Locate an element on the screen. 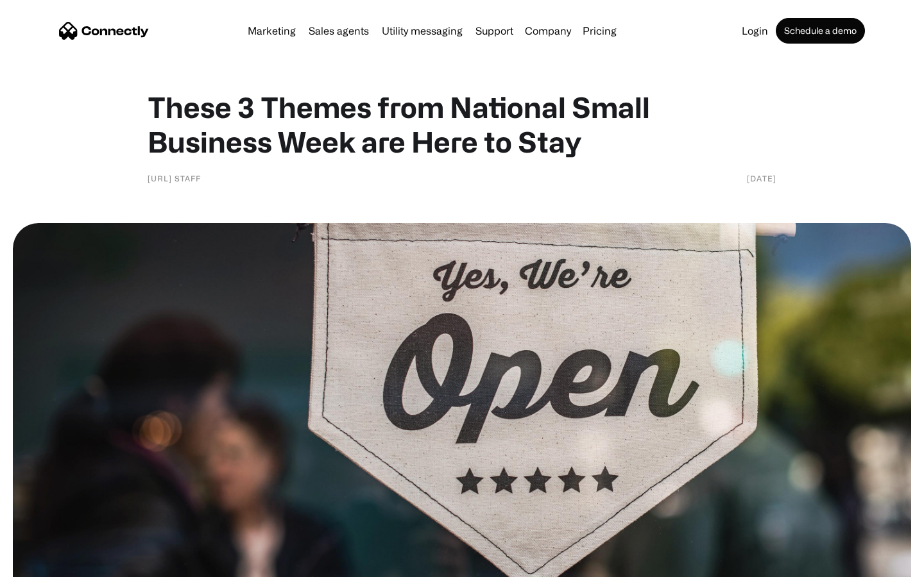 This screenshot has width=924, height=577. a: Schedule a demo is located at coordinates (820, 31).